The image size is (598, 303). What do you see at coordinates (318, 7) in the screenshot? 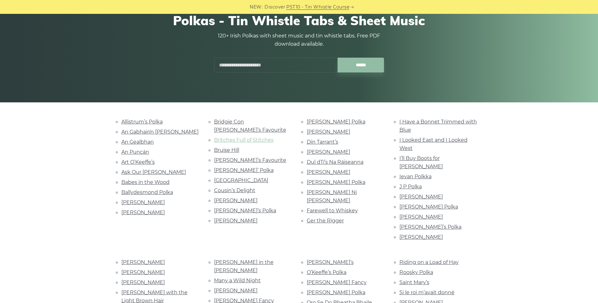
I see `a: PST10 - Tin Whistle Course` at bounding box center [318, 7].